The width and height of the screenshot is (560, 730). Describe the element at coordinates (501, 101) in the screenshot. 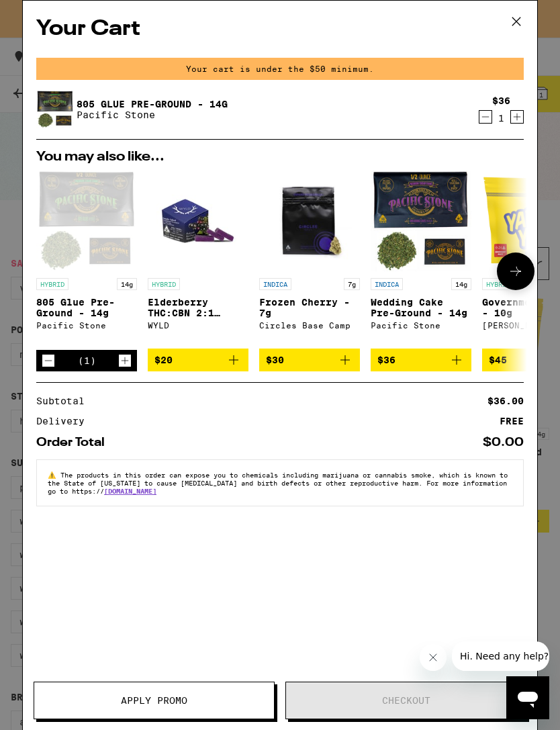

I see `div: $36` at that location.